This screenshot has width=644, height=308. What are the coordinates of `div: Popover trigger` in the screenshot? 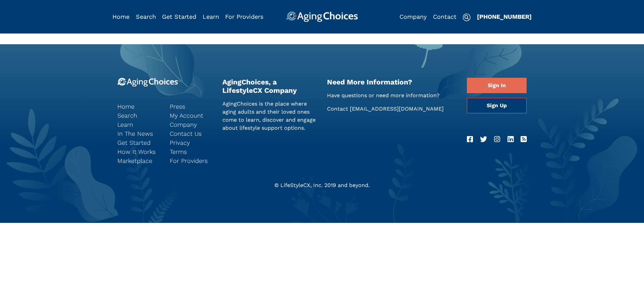 It's located at (146, 17).